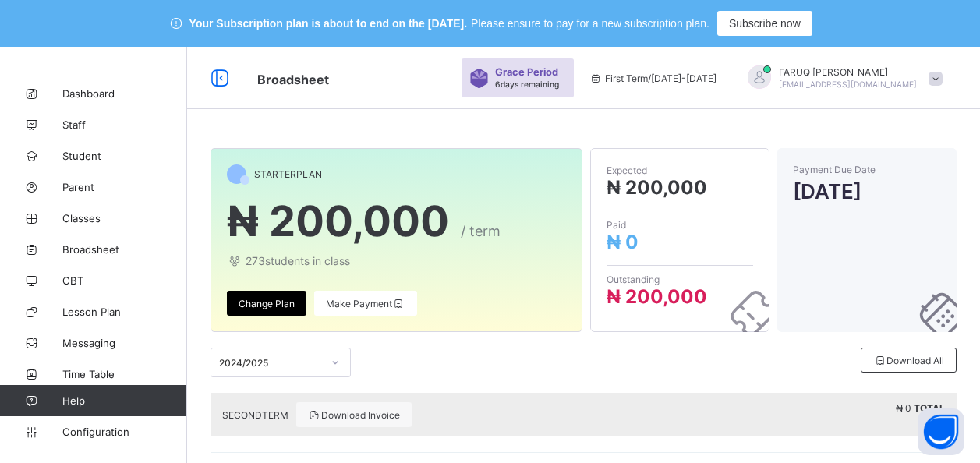 This screenshot has width=980, height=463. Describe the element at coordinates (354, 415) in the screenshot. I see `span: Download Invoice` at that location.